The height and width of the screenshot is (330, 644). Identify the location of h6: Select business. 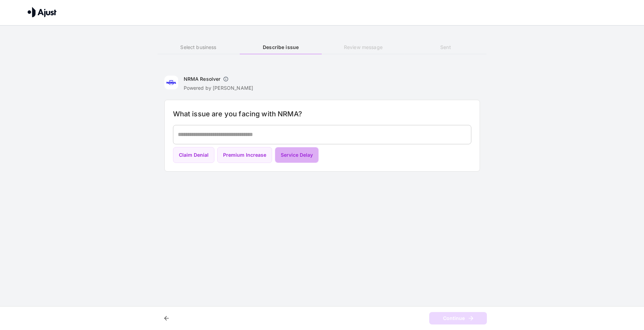
(199, 47).